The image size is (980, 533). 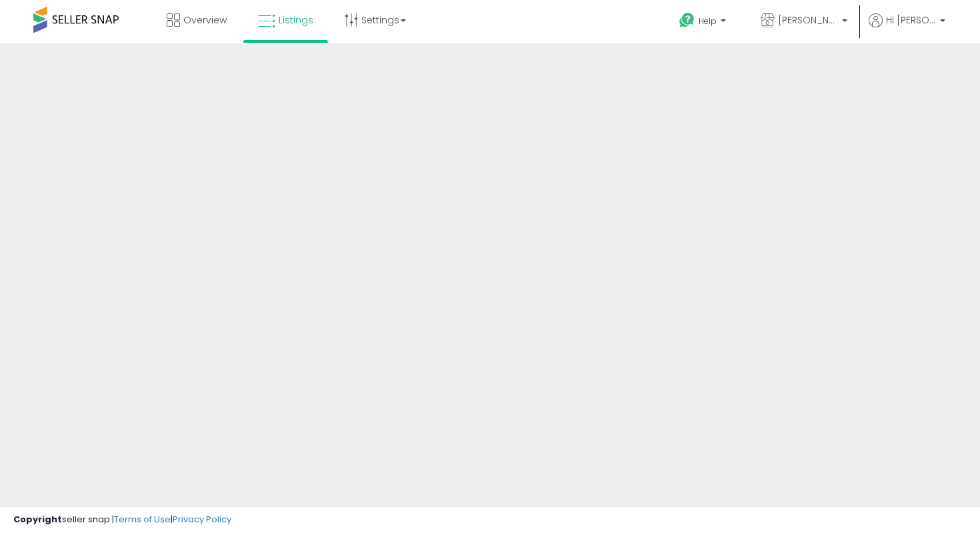 I want to click on div: seller snap | |, so click(x=122, y=520).